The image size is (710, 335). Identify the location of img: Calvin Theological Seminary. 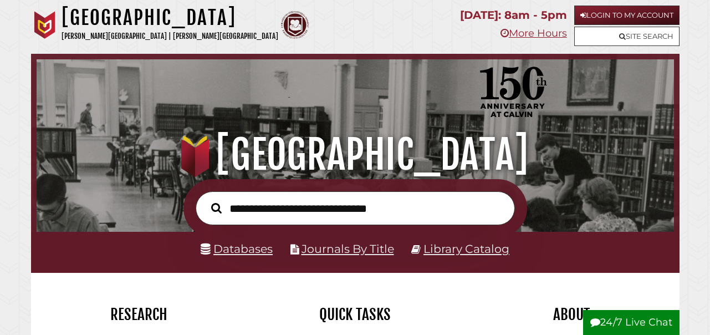
(295, 25).